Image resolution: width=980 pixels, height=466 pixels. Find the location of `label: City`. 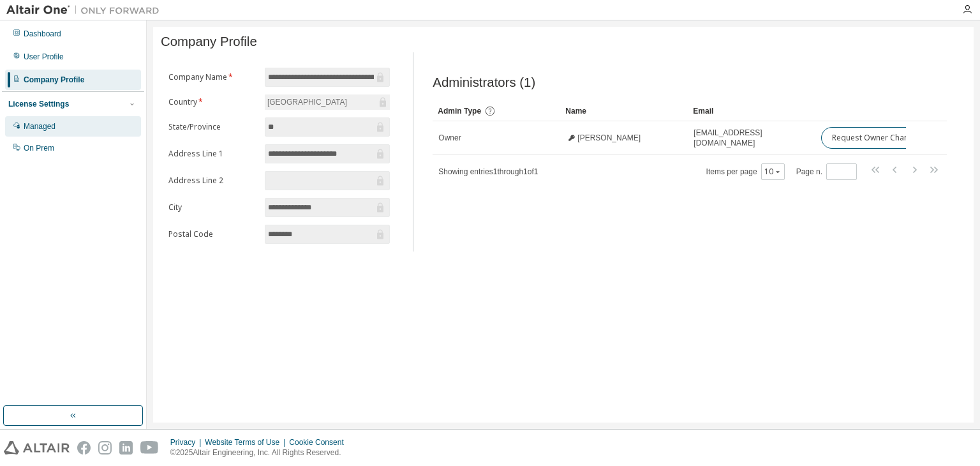

label: City is located at coordinates (213, 208).